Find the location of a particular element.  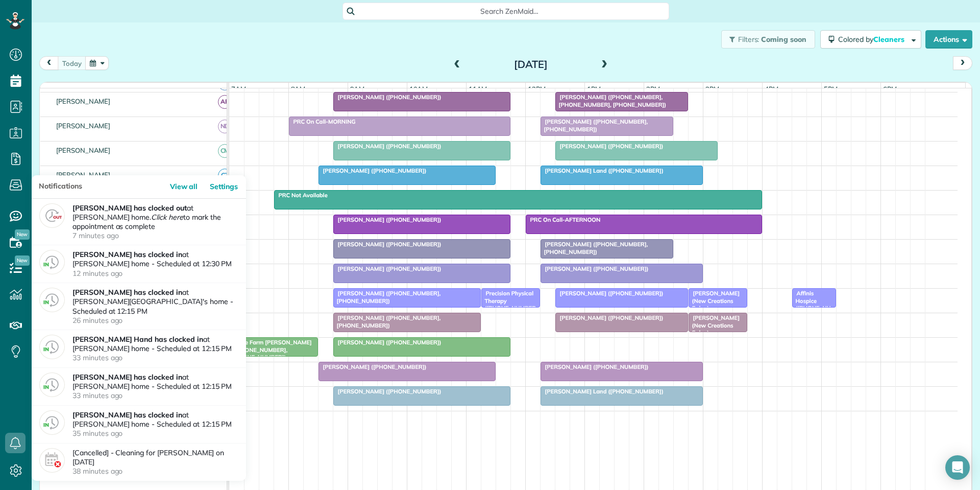

span: 10am is located at coordinates (419, 89).